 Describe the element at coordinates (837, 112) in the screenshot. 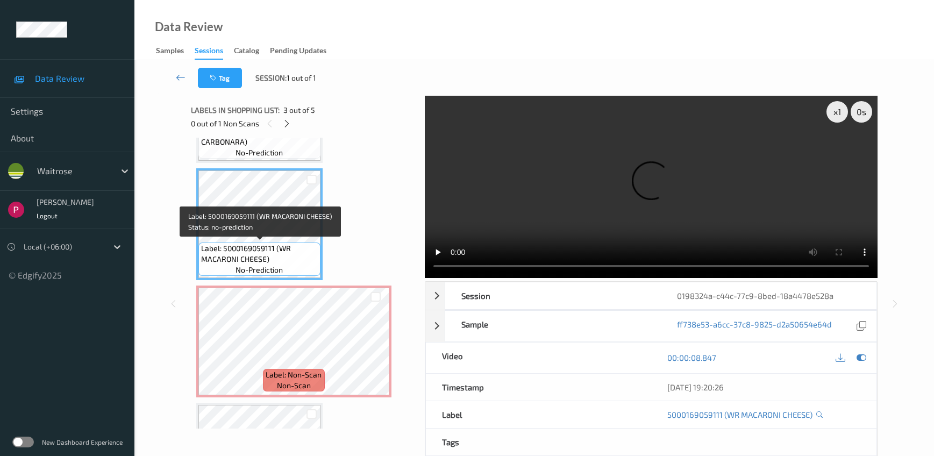

I see `div: x 1` at that location.